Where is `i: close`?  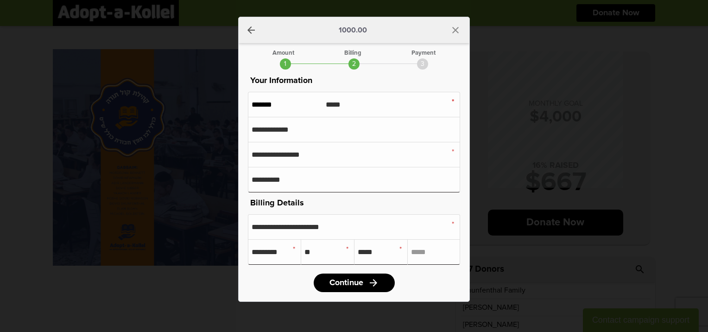
i: close is located at coordinates (455, 30).